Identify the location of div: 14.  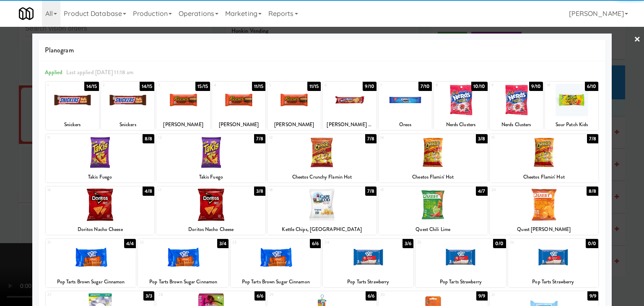
(407, 138).